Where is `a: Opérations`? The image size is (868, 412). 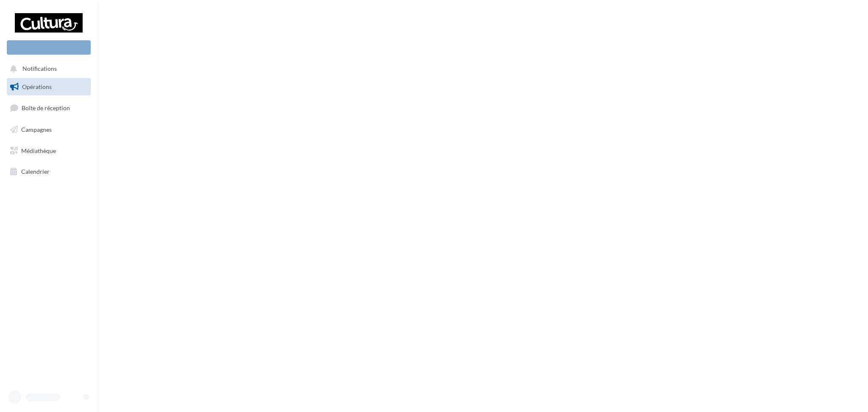
a: Opérations is located at coordinates (49, 87).